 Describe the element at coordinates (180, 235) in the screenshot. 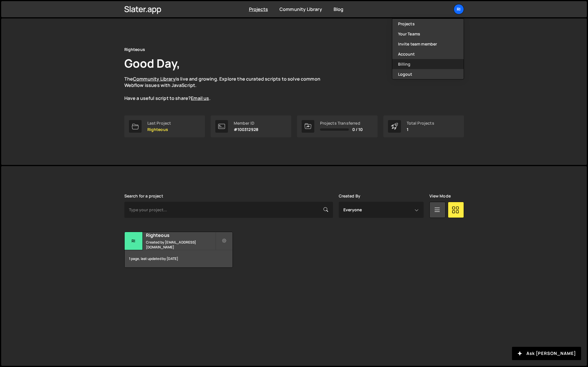

I see `h2: Righteous` at that location.